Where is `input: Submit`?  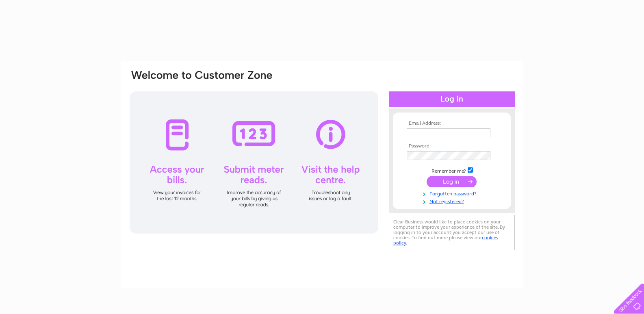 input: Submit is located at coordinates (451, 181).